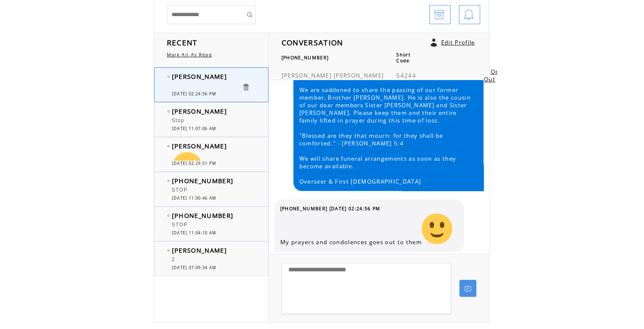 This screenshot has width=644, height=329. Describe the element at coordinates (493, 75) in the screenshot. I see `a: Opt Out` at that location.